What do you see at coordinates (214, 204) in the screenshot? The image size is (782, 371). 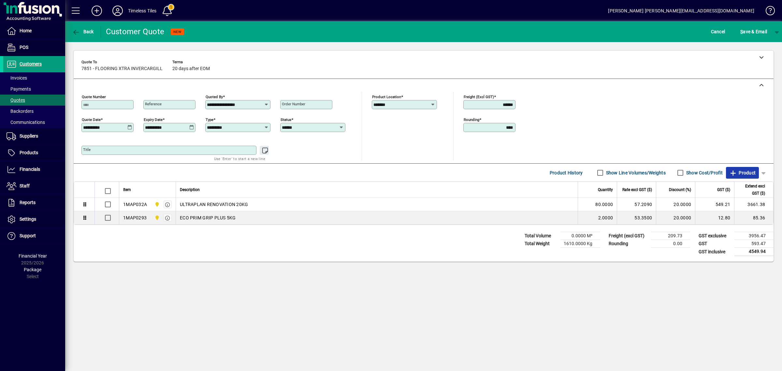 I see `span: ULTRAPLAN RENOVATION 20KG` at bounding box center [214, 204].